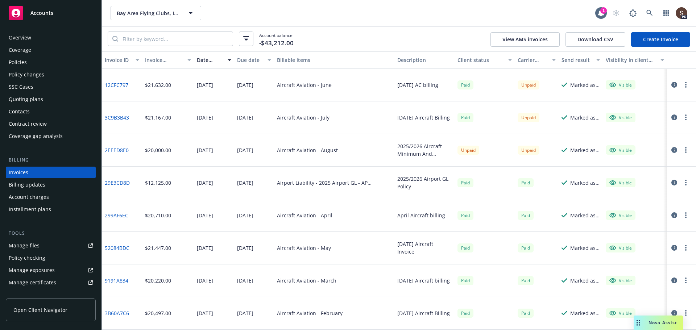 The width and height of the screenshot is (696, 330). What do you see at coordinates (30, 209) in the screenshot?
I see `div: Installment plans` at bounding box center [30, 209].